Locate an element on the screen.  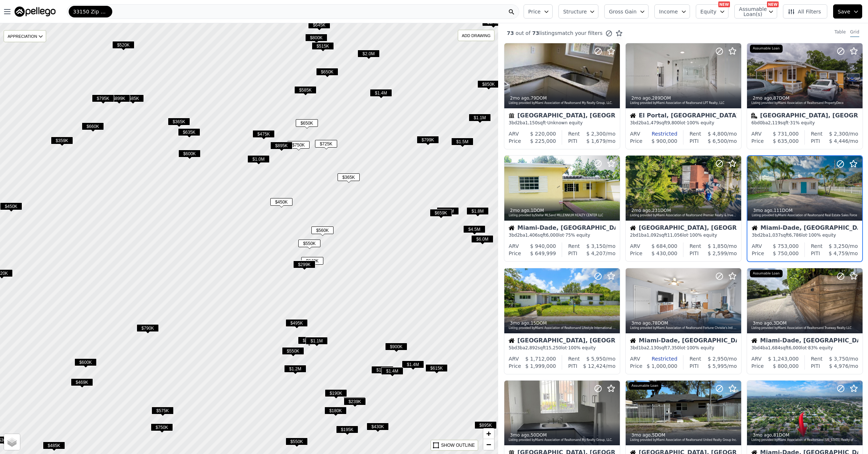
div: $2.0M is located at coordinates (448, 212).